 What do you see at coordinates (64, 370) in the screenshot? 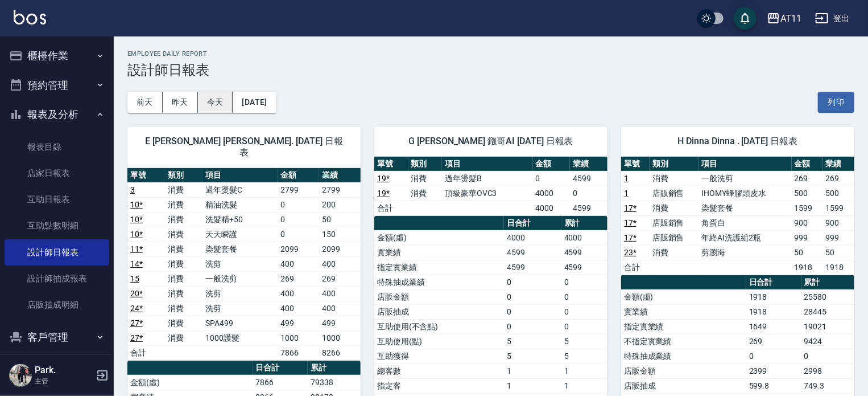
I see `h5: Park.` at bounding box center [64, 370].